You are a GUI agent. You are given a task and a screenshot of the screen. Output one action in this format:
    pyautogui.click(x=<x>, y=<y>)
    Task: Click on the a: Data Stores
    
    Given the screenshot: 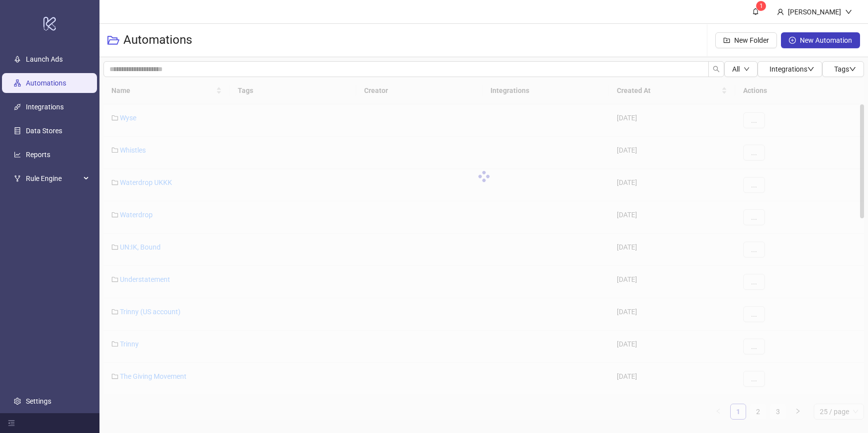 What is the action you would take?
    pyautogui.click(x=44, y=131)
    